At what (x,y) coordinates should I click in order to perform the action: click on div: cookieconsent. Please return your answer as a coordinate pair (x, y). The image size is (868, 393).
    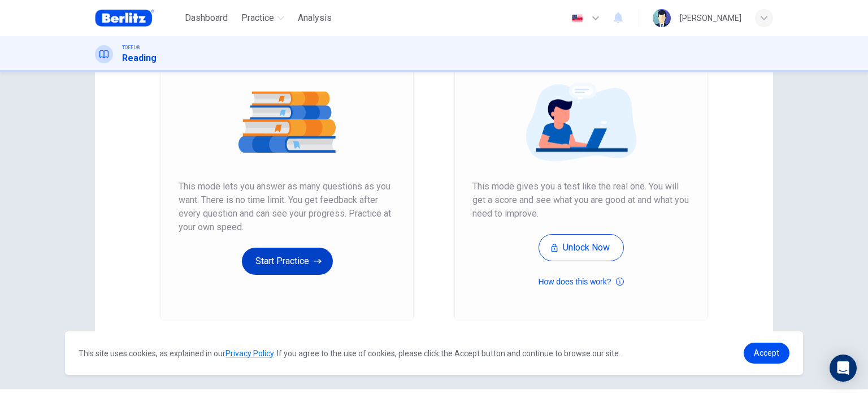
    Looking at the image, I should click on (434, 353).